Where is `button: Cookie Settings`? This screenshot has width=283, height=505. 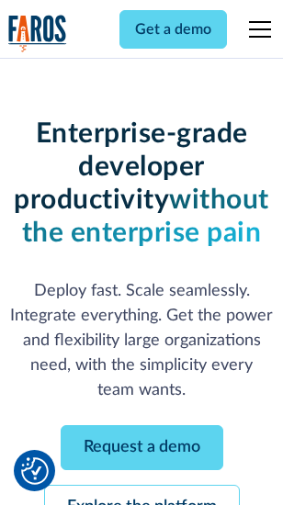 button: Cookie Settings is located at coordinates (35, 471).